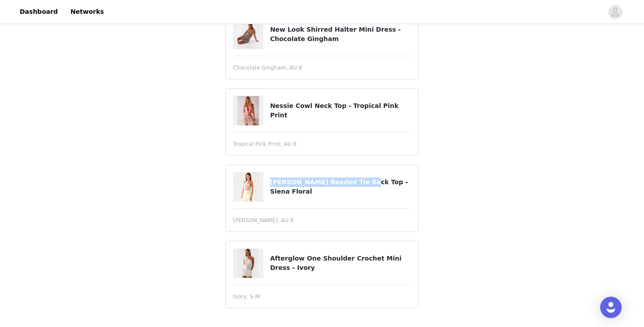 This screenshot has width=644, height=327. Describe the element at coordinates (340, 111) in the screenshot. I see `h4: Nessie Cowl Neck Top - Tropical Pink Print` at that location.